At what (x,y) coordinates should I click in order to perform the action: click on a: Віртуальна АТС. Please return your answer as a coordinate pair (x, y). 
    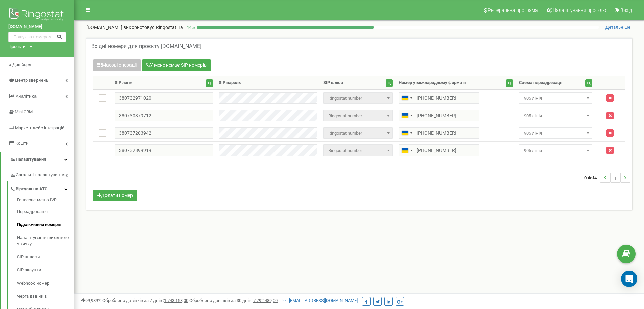
    Looking at the image, I should click on (42, 187).